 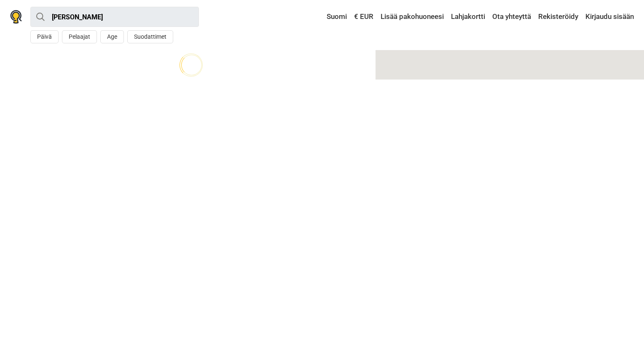 I want to click on a: Rekisteröidy, so click(x=558, y=17).